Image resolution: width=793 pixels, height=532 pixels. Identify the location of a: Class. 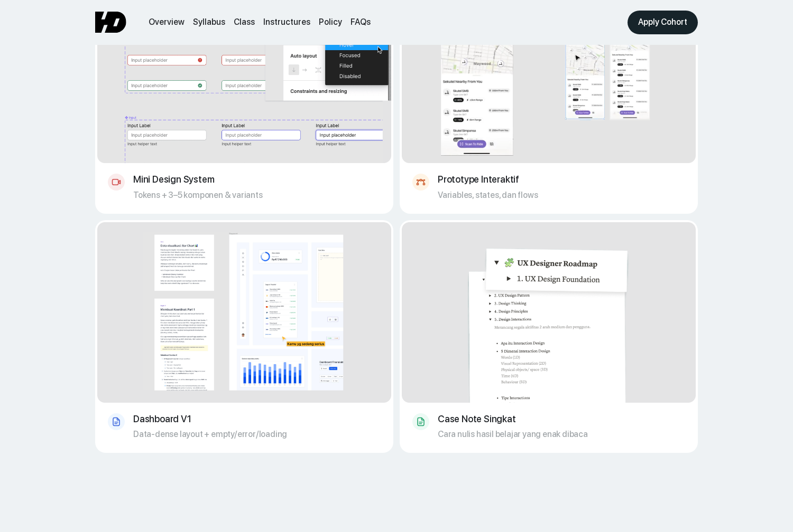
(244, 22).